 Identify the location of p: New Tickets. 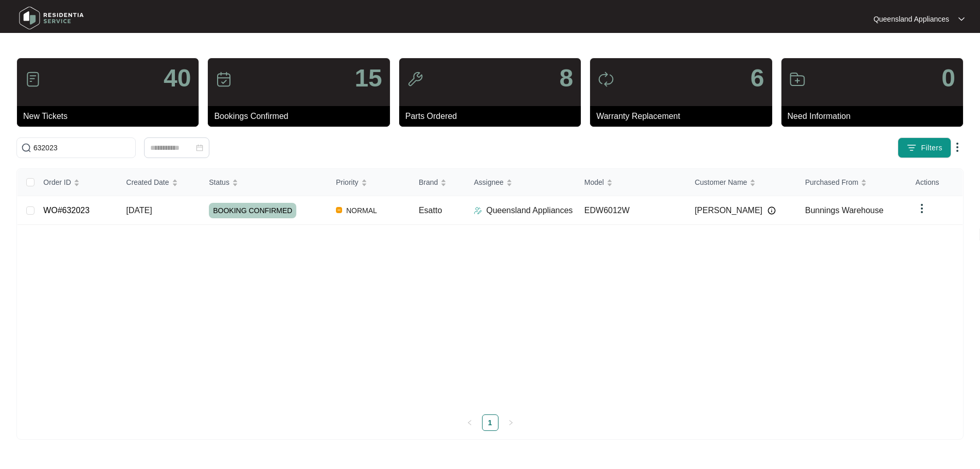
(111, 116).